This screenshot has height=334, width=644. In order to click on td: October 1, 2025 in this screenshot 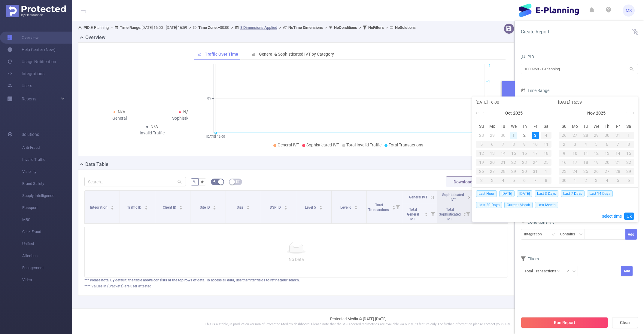, I will do `click(514, 135)`.